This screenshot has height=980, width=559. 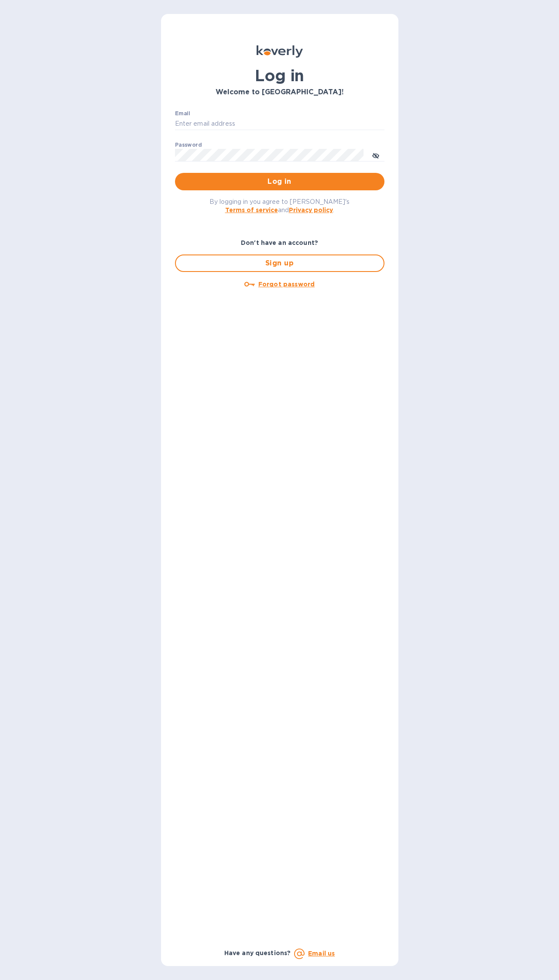 What do you see at coordinates (280, 263) in the screenshot?
I see `button: Sign up` at bounding box center [280, 263].